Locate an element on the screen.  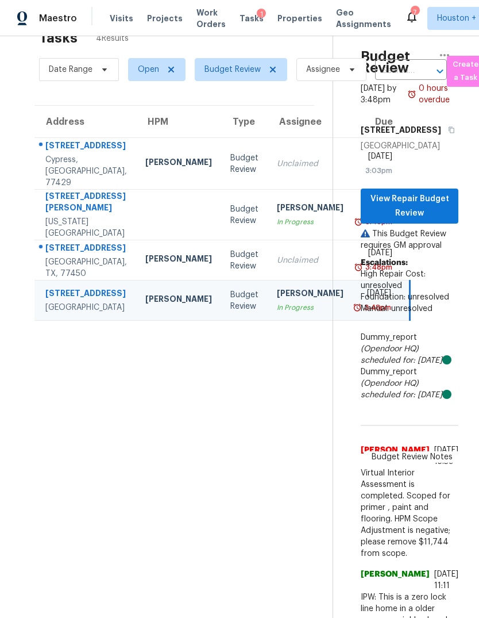
span: Maestro is located at coordinates (58, 18).